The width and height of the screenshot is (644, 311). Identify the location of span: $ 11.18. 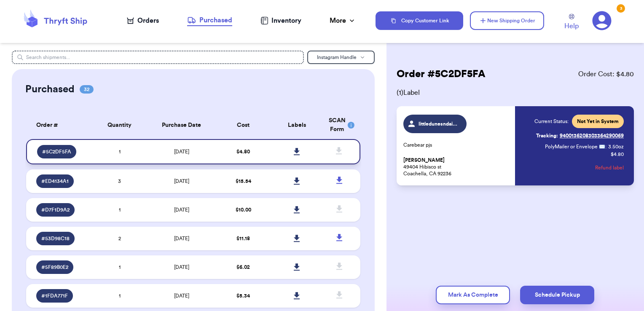
(243, 239).